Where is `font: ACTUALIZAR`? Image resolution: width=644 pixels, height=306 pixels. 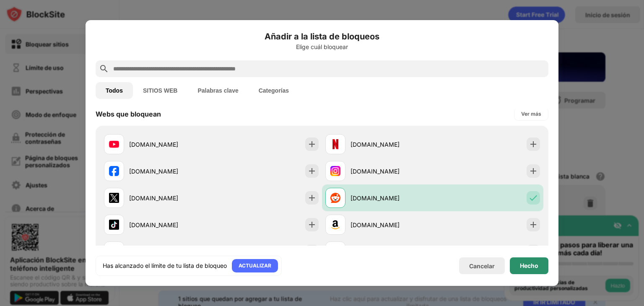 font: ACTUALIZAR is located at coordinates (255, 266).